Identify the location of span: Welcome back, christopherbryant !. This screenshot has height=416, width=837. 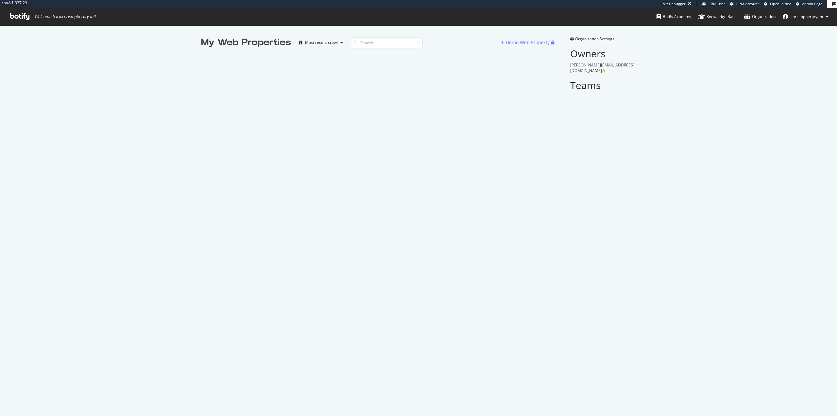
(65, 17).